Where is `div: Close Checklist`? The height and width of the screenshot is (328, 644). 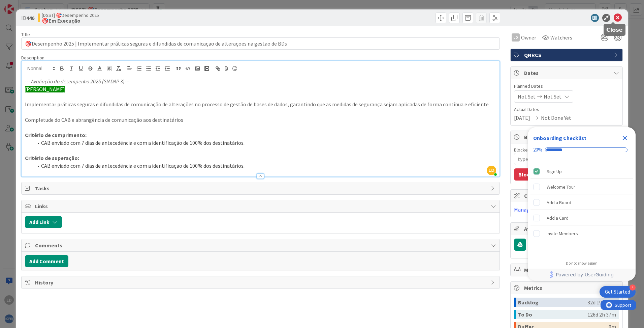 div: Close Checklist is located at coordinates (625, 138).